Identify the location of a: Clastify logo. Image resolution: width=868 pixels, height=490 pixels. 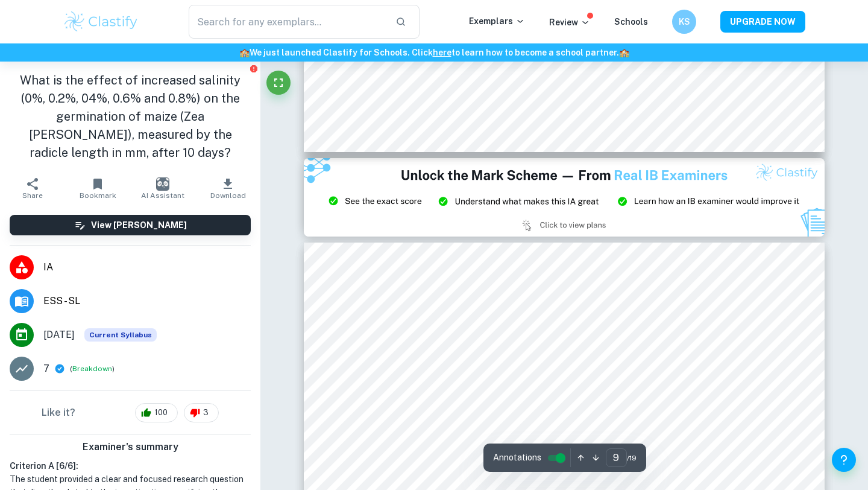
(101, 22).